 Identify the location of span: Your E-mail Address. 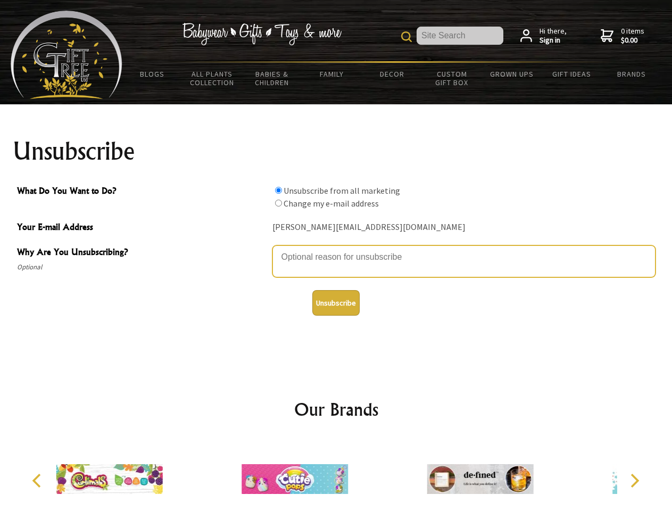
(142, 228).